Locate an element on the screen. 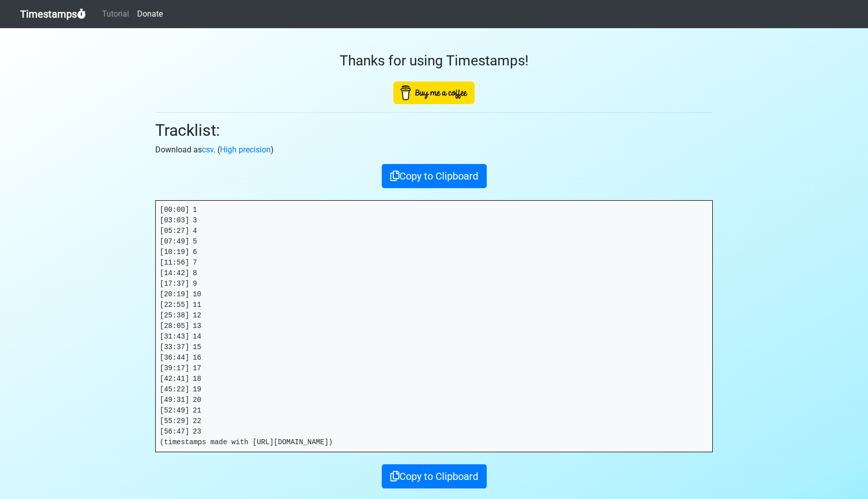  a: Donate is located at coordinates (150, 14).